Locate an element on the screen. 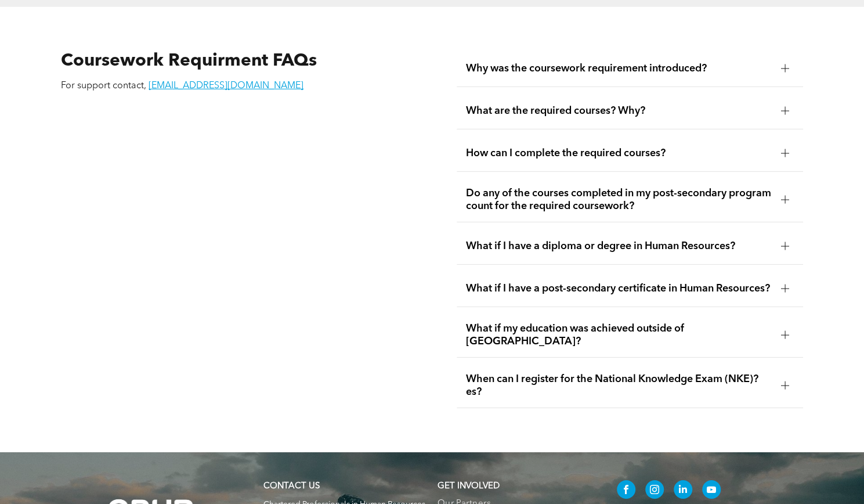 The height and width of the screenshot is (504, 864). strong: CONTACT US is located at coordinates (291, 486).